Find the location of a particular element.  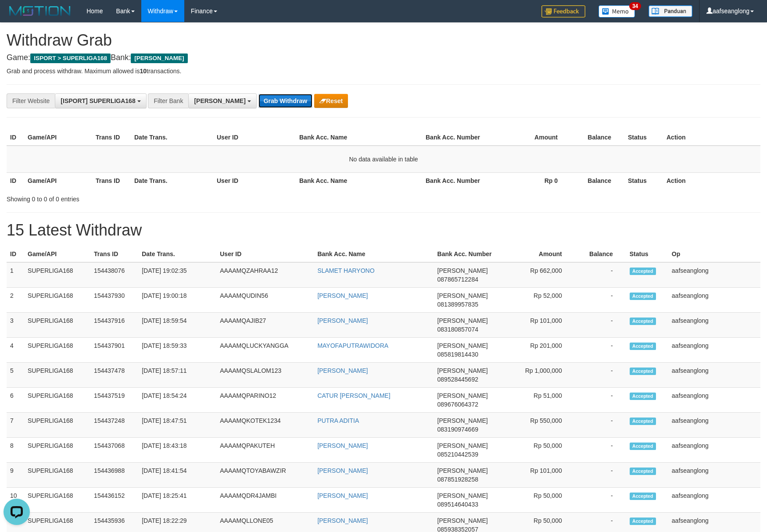

span: Copy 089514640433 to clipboard is located at coordinates (458, 505).